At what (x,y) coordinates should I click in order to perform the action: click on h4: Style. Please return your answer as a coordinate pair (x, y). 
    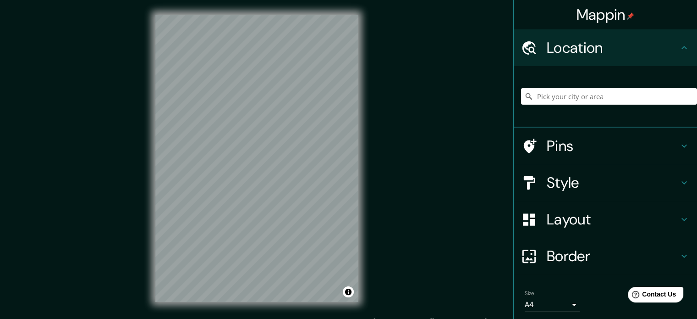
    Looking at the image, I should click on (613, 183).